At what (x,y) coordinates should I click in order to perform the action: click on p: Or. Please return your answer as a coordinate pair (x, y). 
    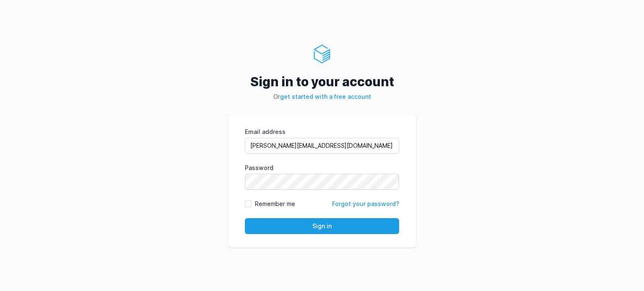
    Looking at the image, I should click on (322, 96).